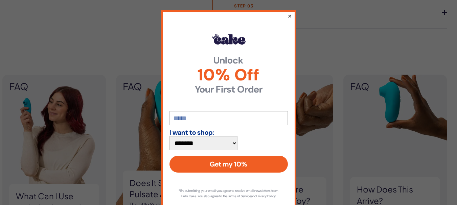  What do you see at coordinates (192, 133) in the screenshot?
I see `strong: I want to shop:` at bounding box center [192, 133].